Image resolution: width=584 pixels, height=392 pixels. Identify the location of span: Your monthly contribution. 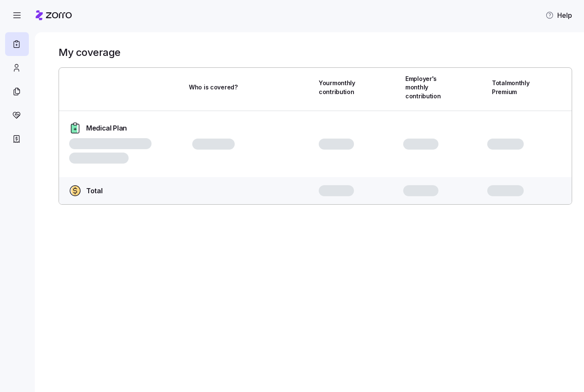
(337, 87).